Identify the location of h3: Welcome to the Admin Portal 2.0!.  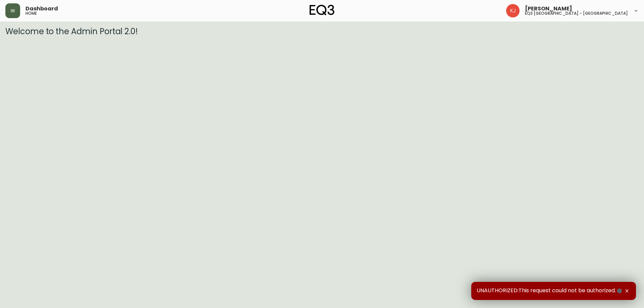
(322, 31).